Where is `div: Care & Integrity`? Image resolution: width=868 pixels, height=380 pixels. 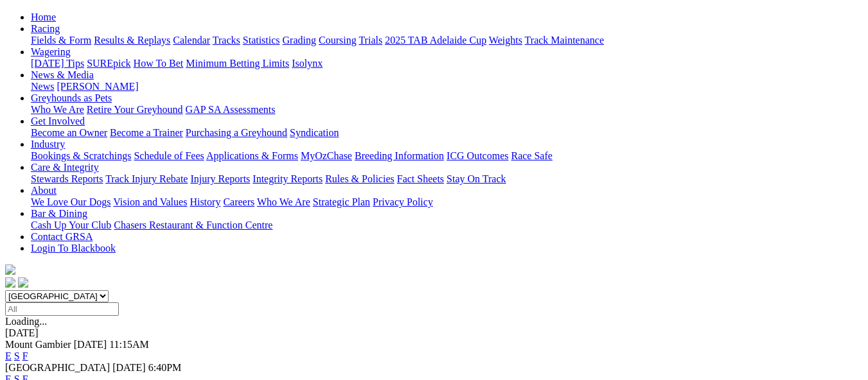 div: Care & Integrity is located at coordinates (446, 179).